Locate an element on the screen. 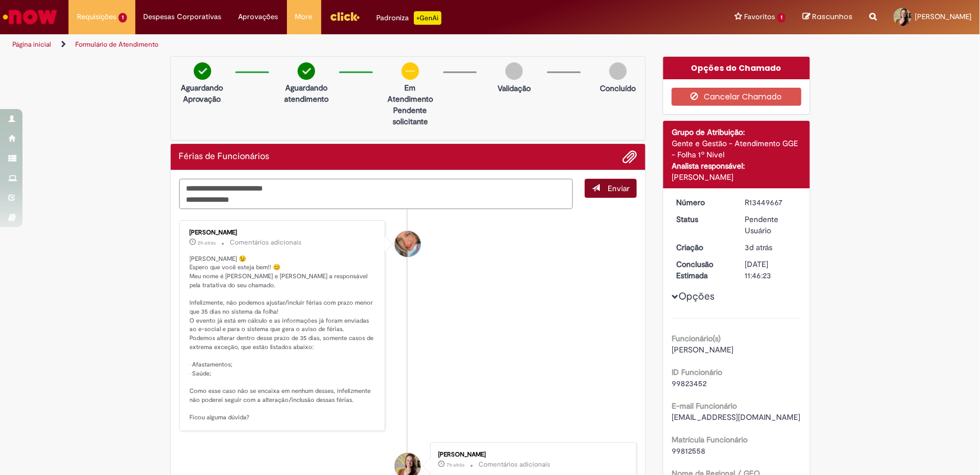  span: Requisições is located at coordinates (96, 17).